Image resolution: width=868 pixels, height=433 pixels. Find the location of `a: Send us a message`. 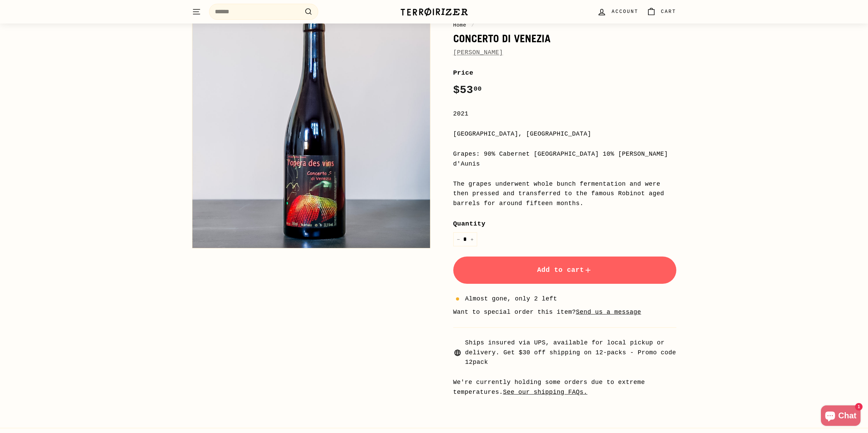

a: Send us a message is located at coordinates (609, 312).